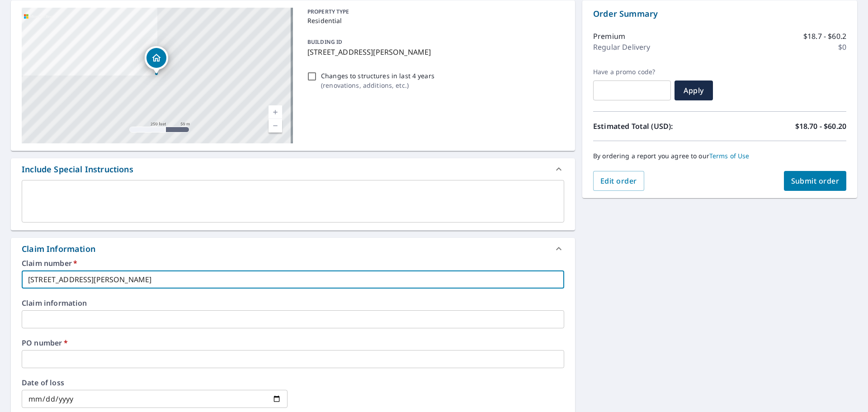 This screenshot has width=868, height=412. Describe the element at coordinates (293, 342) in the screenshot. I see `label: PO number` at that location.